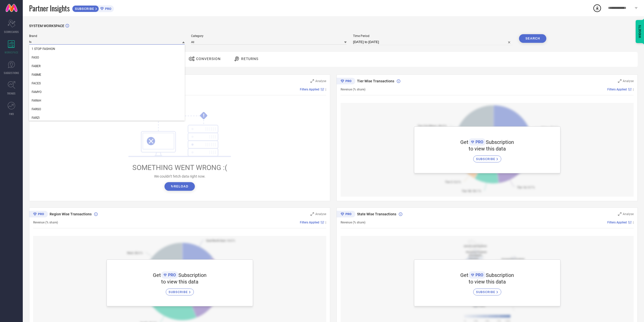 This screenshot has height=322, width=644. What do you see at coordinates (180, 176) in the screenshot?
I see `span: We couldn’t fetch data right now.` at bounding box center [180, 176].